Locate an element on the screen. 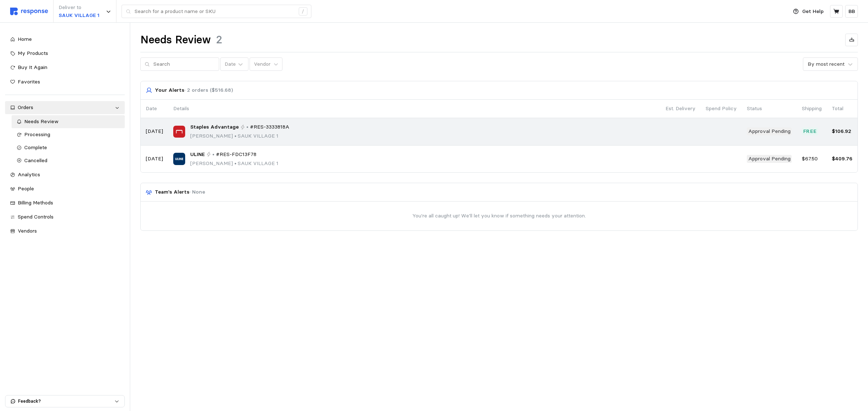 This screenshot has height=411, width=868. span: Buy It Again is located at coordinates (33, 67).